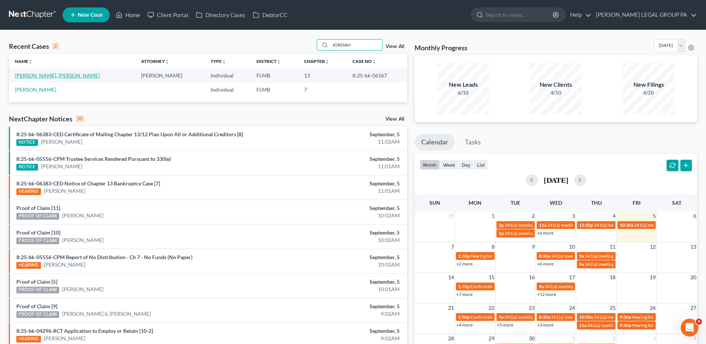  I want to click on a: DebtorCC, so click(270, 15).